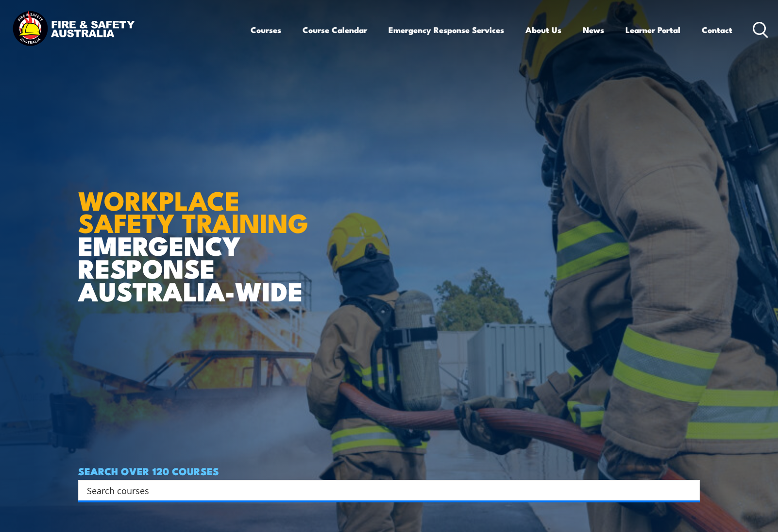 This screenshot has width=778, height=532. I want to click on a: About Us, so click(543, 29).